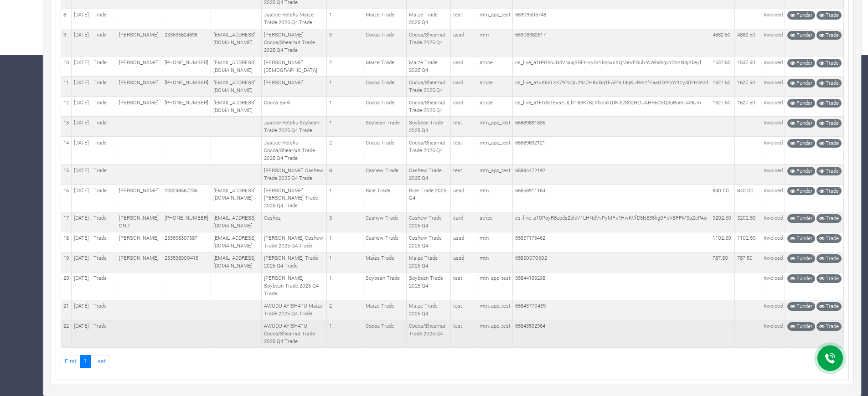 The width and height of the screenshot is (868, 396). I want to click on td: 65844199298, so click(611, 286).